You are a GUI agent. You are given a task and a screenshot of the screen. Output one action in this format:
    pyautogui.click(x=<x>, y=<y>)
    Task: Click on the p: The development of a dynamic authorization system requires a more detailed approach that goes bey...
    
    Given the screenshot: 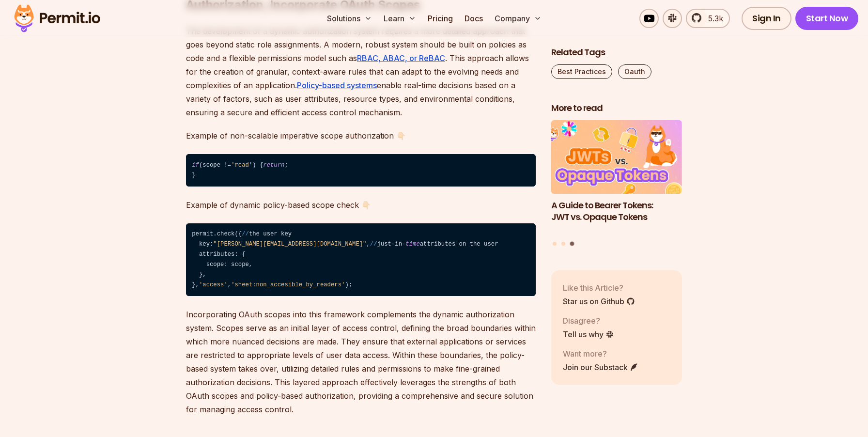 What is the action you would take?
    pyautogui.click(x=361, y=72)
    